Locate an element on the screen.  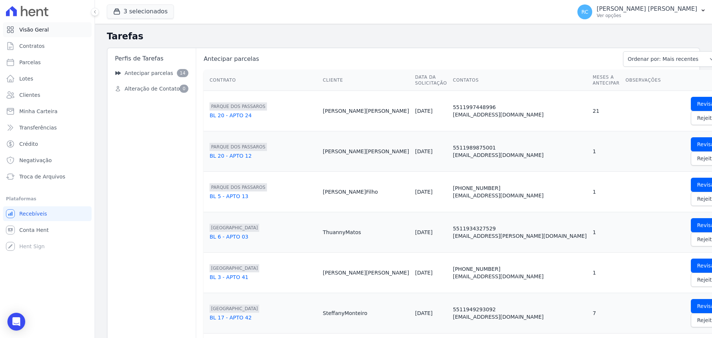
div: 21 is located at coordinates (606, 111).